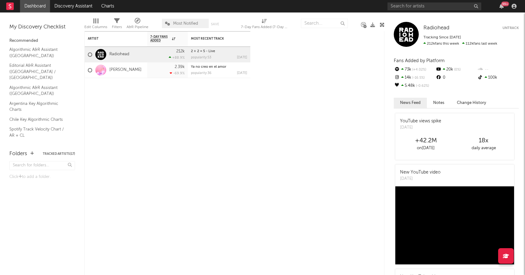 The height and width of the screenshot is (275, 525). What do you see at coordinates (42, 166) in the screenshot?
I see `input: Search for folders...` at bounding box center [42, 166].